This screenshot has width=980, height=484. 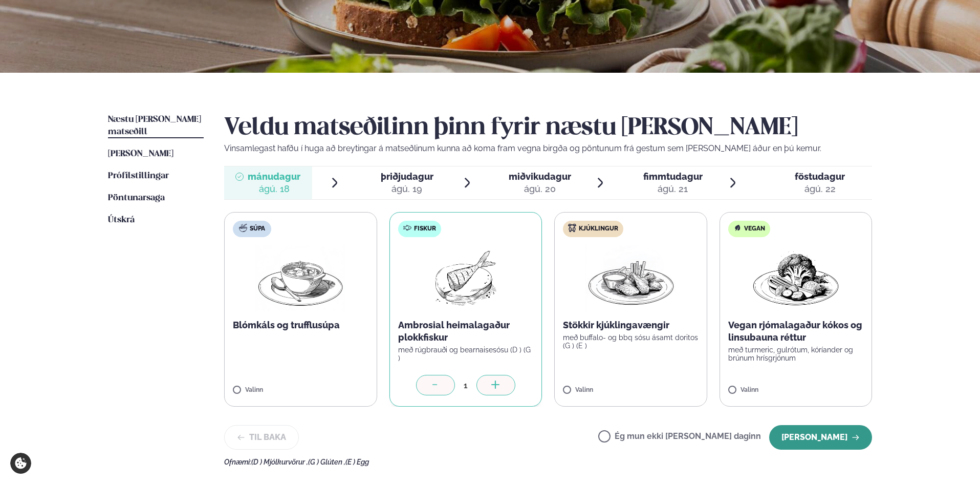 What do you see at coordinates (820, 189) in the screenshot?
I see `div: ágú. 22` at bounding box center [820, 189].